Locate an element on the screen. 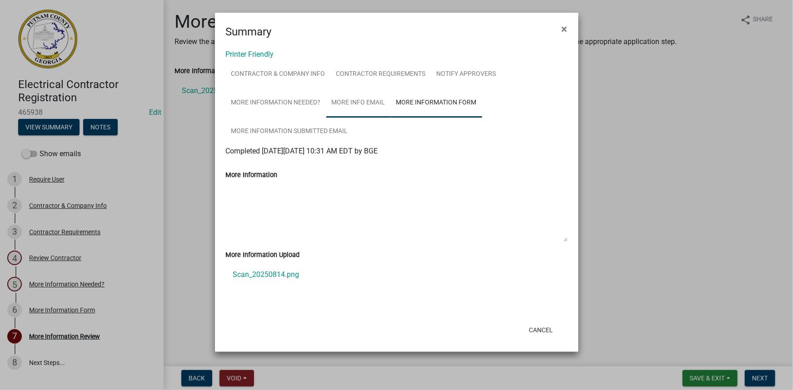 This screenshot has width=793, height=390. a: Contractor & Company Info is located at coordinates (278, 75).